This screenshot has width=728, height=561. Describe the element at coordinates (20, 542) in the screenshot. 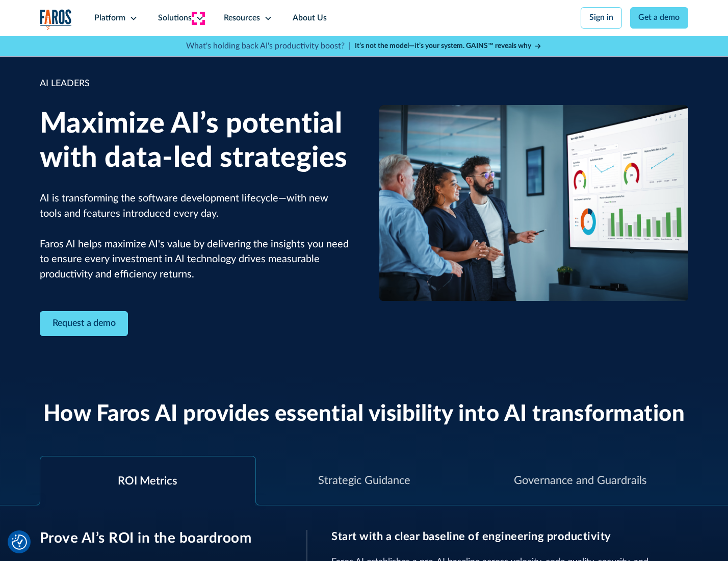

I see `img: Revisit consent button` at that location.